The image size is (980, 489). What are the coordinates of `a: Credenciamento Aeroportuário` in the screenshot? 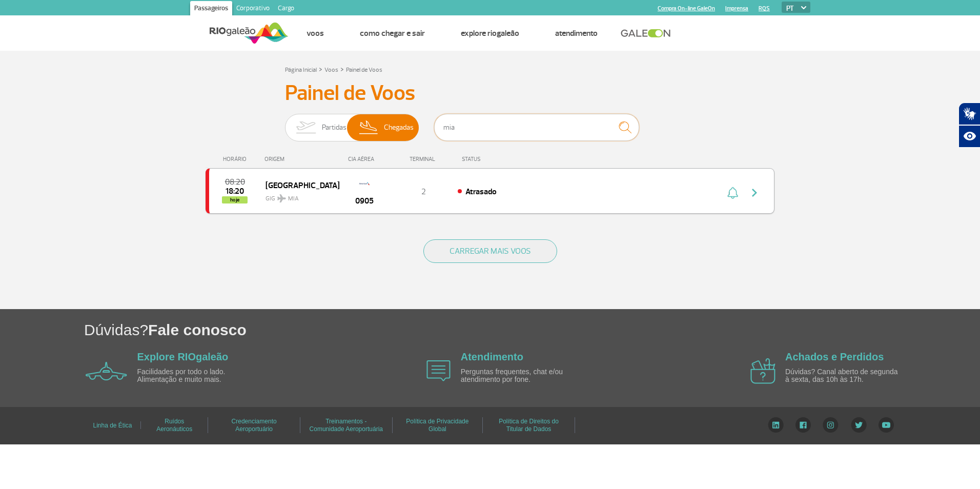 It's located at (254, 425).